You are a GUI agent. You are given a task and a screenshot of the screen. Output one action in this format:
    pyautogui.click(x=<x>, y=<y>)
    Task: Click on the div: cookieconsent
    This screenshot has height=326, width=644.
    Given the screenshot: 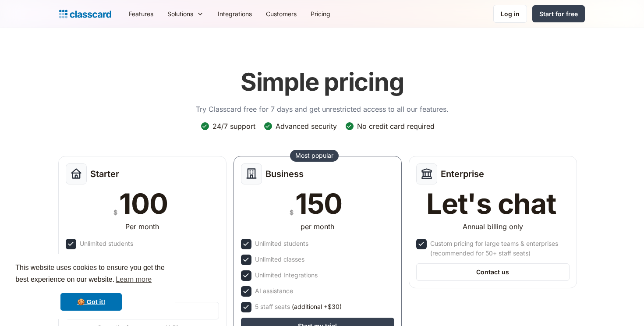 What is the action you would take?
    pyautogui.click(x=91, y=287)
    